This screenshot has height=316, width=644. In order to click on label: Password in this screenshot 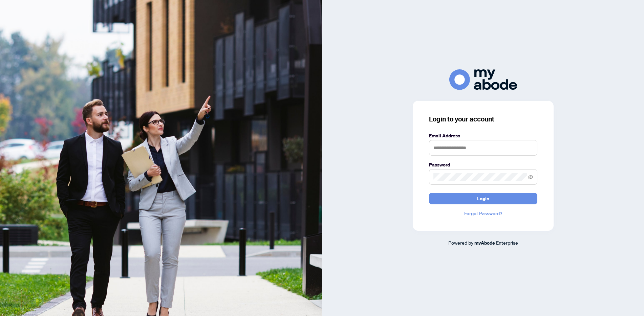, I will do `click(483, 165)`.